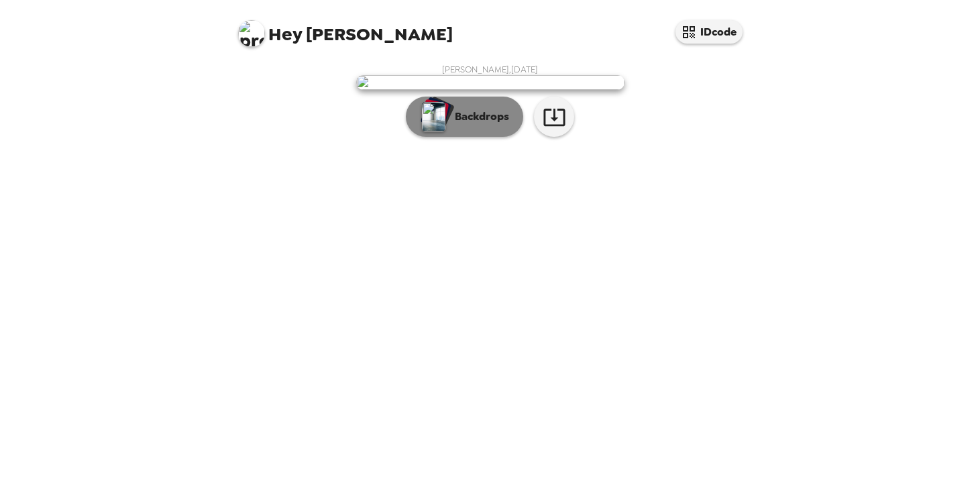  What do you see at coordinates (478, 117) in the screenshot?
I see `p: Backdrops` at bounding box center [478, 117].